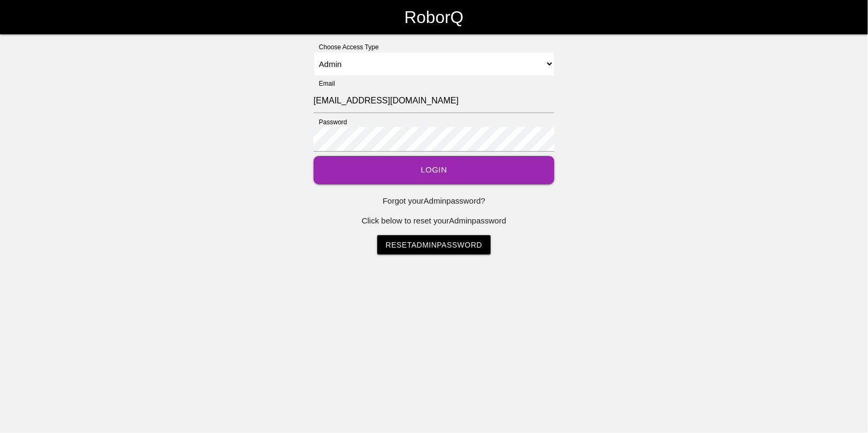 This screenshot has height=433, width=868. I want to click on label: Password, so click(330, 122).